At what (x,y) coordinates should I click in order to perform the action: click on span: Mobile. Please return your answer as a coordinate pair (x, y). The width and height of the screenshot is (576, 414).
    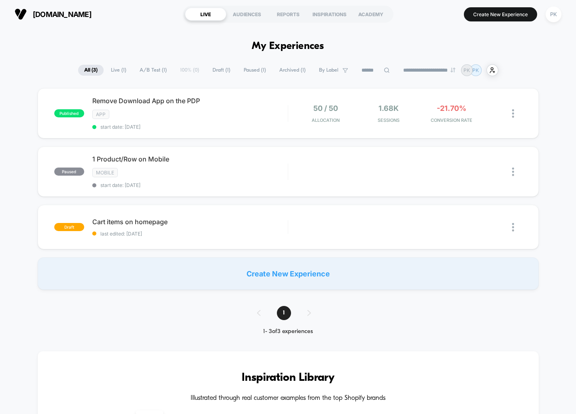
    Looking at the image, I should click on (105, 172).